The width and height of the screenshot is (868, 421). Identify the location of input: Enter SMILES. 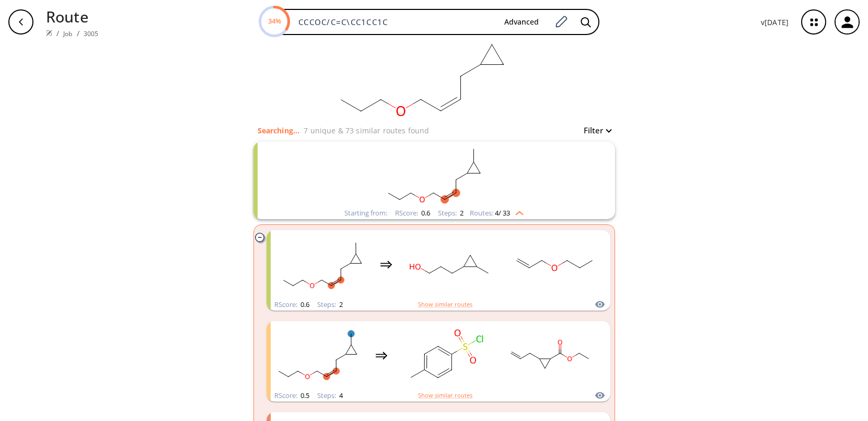
(394, 22).